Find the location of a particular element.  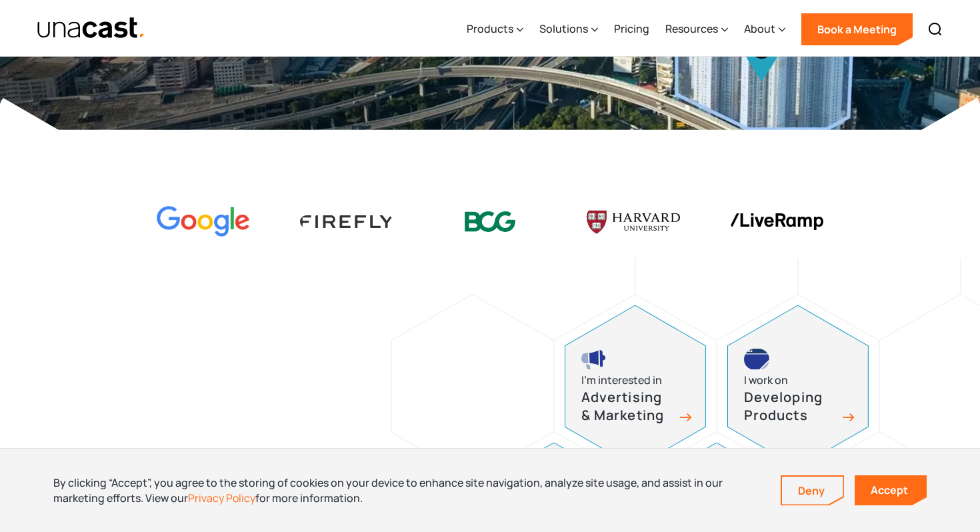

a: advertising and marketing iconI’m interested inAdvertising & Marketing is located at coordinates (635, 387).